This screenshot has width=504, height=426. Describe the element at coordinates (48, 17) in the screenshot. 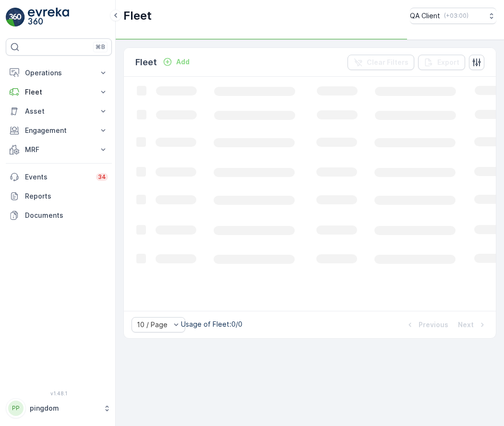

I see `img: logo_light-DOdMpM7g.png` at that location.